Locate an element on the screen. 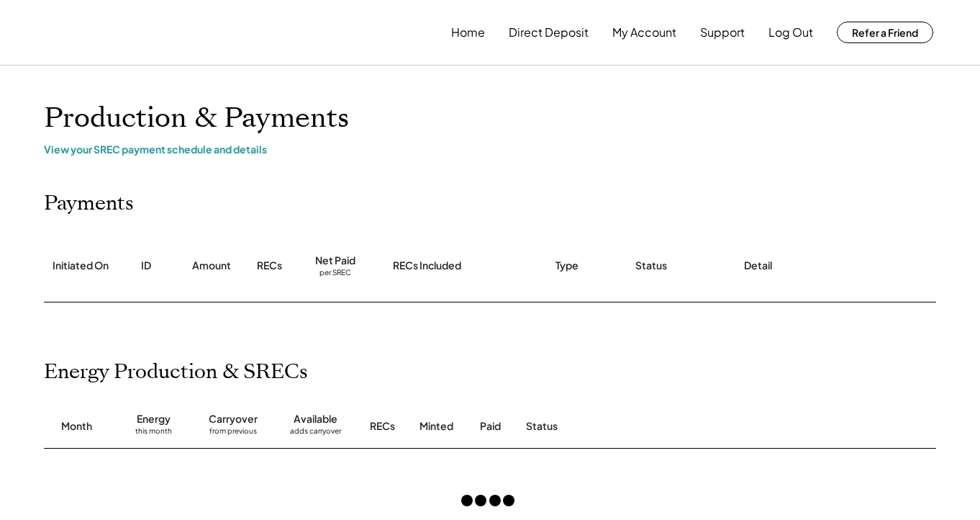  div: Energy is located at coordinates (153, 419).